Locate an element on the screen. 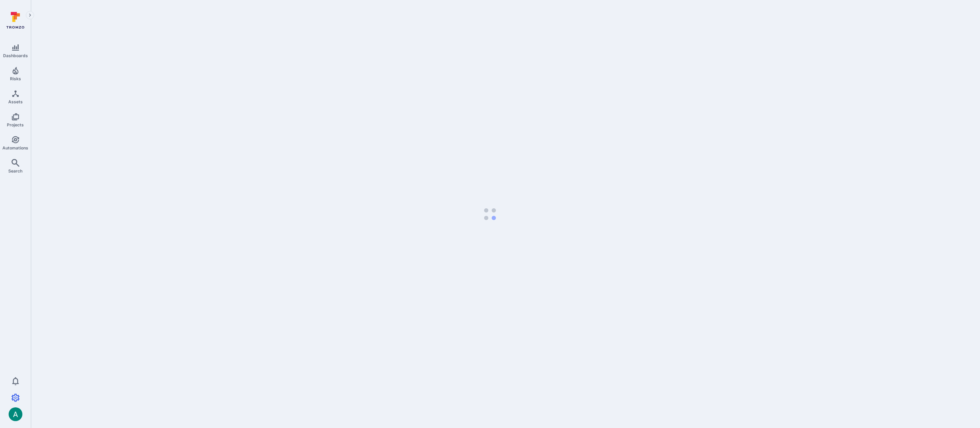  span: Assets is located at coordinates (15, 102).